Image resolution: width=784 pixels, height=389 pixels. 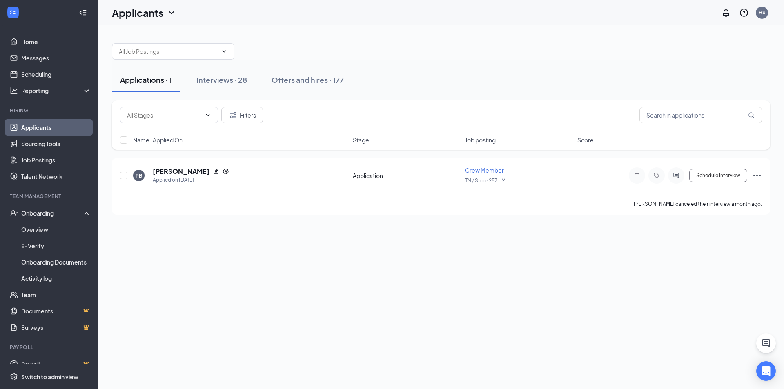 I want to click on svg: ActiveChat, so click(x=676, y=176).